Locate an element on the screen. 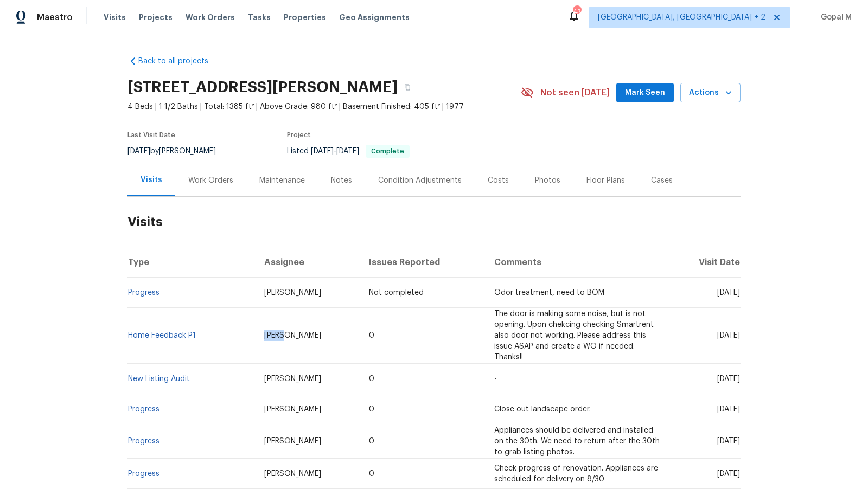  div: Condition Adjustments is located at coordinates (420, 181).